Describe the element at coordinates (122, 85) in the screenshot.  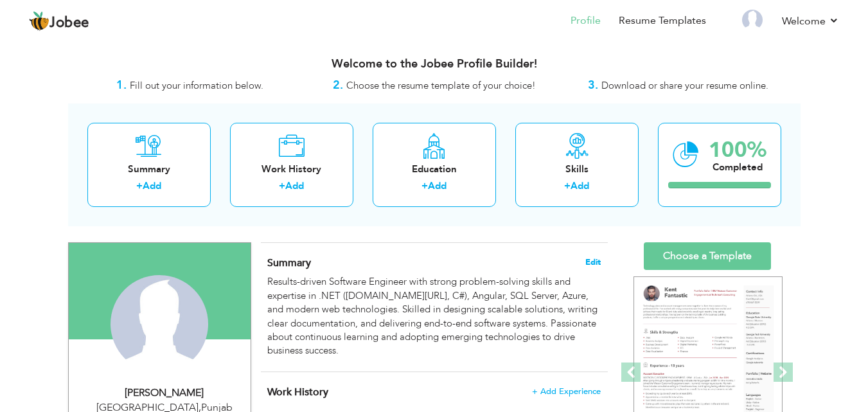
I see `strong: 1.` at that location.